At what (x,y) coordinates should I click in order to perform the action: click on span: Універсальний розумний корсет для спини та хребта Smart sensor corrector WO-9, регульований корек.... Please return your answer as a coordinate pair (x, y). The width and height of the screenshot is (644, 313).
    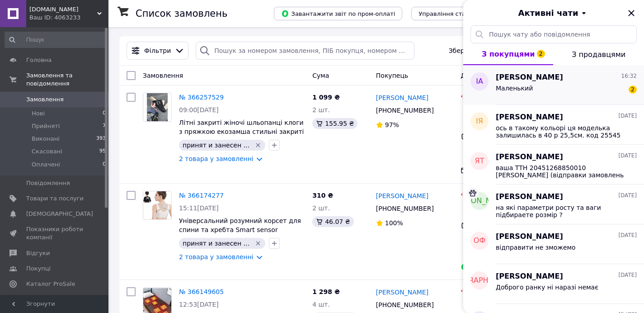
    Looking at the image, I should click on (240, 234).